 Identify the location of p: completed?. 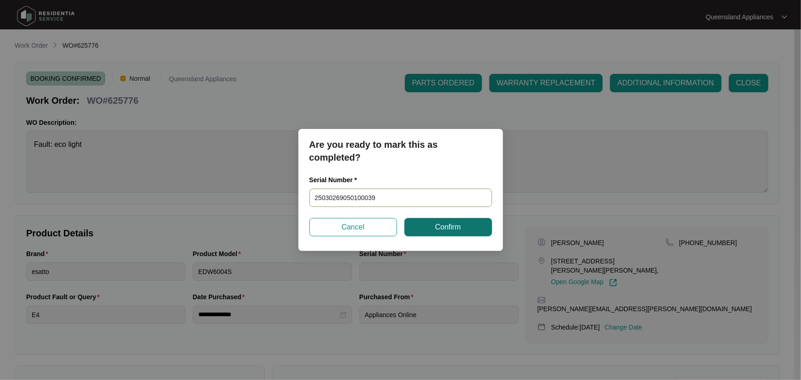
(400, 157).